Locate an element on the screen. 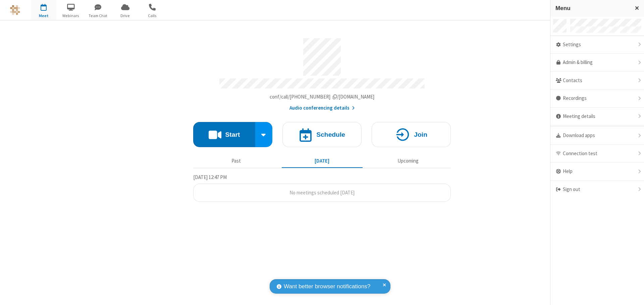 This screenshot has width=644, height=305. div: Sign out is located at coordinates (597, 190).